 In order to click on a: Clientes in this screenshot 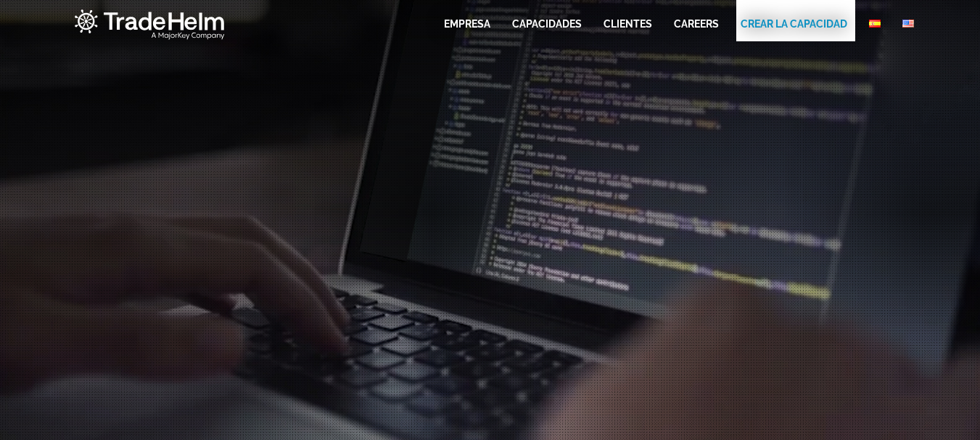, I will do `click(628, 24)`.